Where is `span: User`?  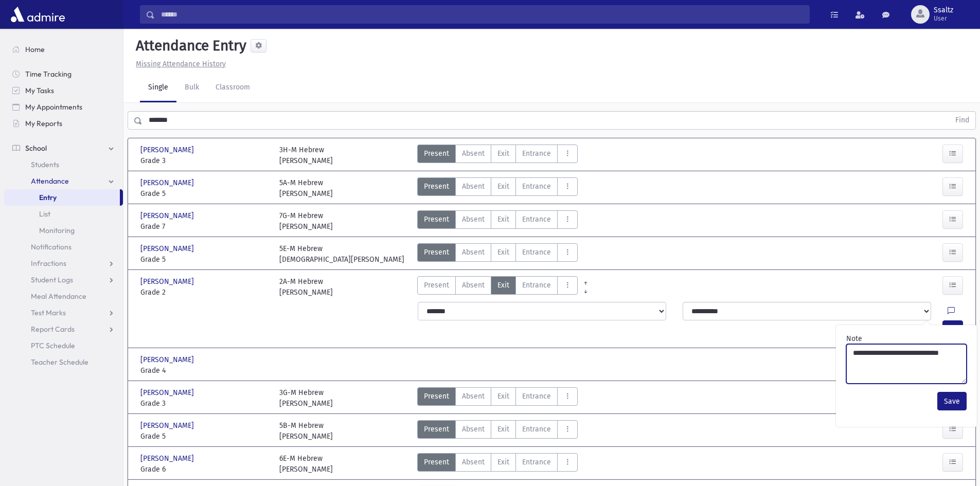 span: User is located at coordinates (944, 18).